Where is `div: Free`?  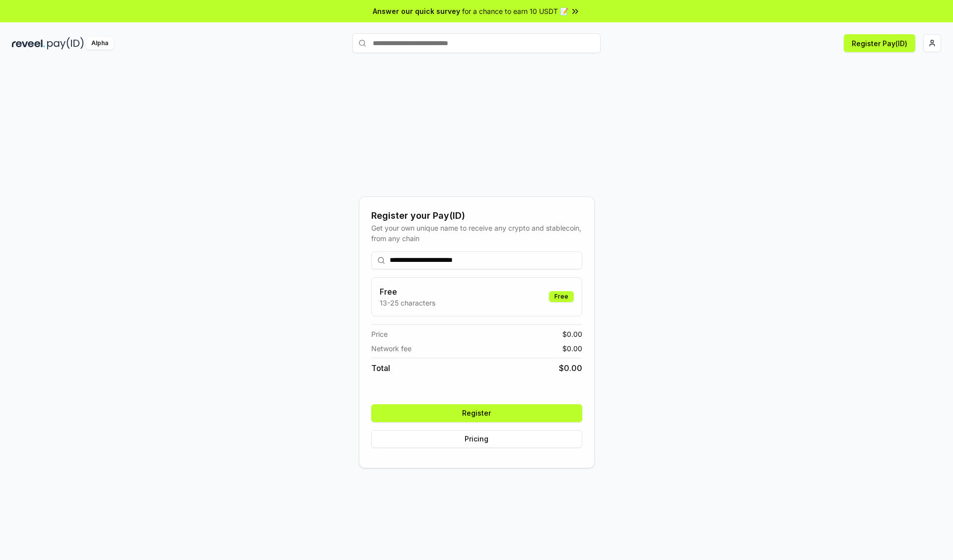
div: Free is located at coordinates (561, 297).